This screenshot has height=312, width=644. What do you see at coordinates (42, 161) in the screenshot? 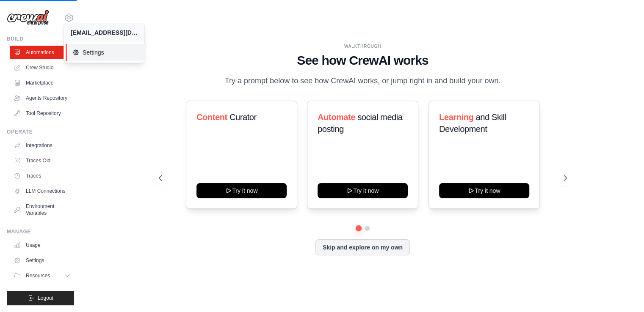
I see `a: Traces Old` at bounding box center [42, 161].